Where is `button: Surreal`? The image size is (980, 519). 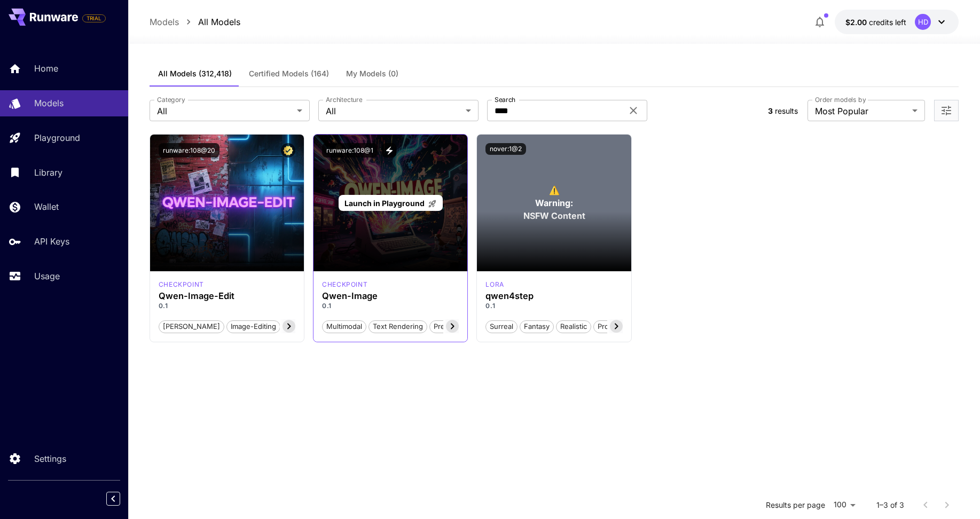 button: Surreal is located at coordinates (502, 326).